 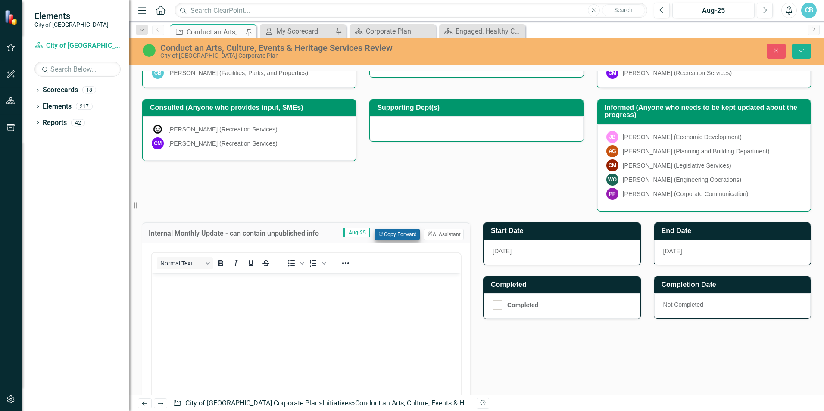 I want to click on button: AI Assistant, so click(x=444, y=235).